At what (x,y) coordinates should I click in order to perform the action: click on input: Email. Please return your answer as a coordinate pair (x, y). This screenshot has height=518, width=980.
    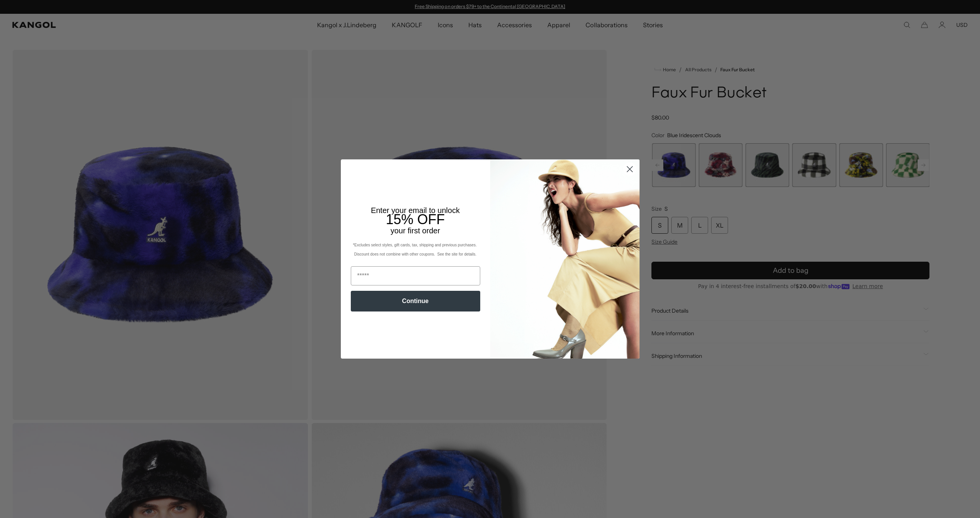
    Looking at the image, I should click on (416, 276).